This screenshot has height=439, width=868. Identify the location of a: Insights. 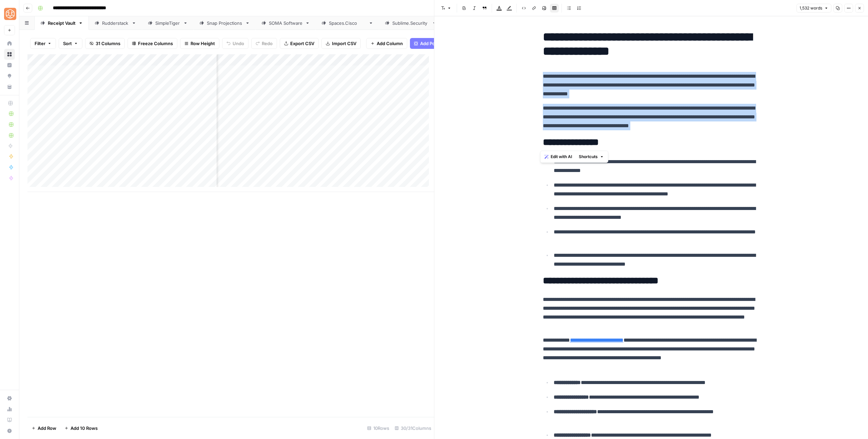
(10, 65).